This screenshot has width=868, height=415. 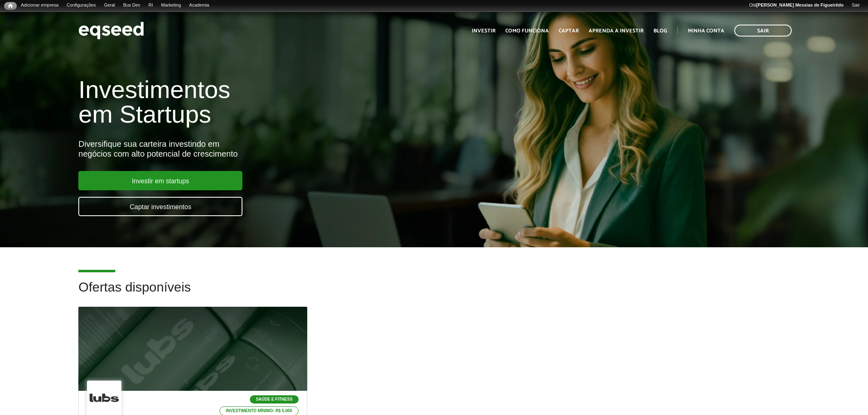 I want to click on a: Início, so click(x=10, y=6).